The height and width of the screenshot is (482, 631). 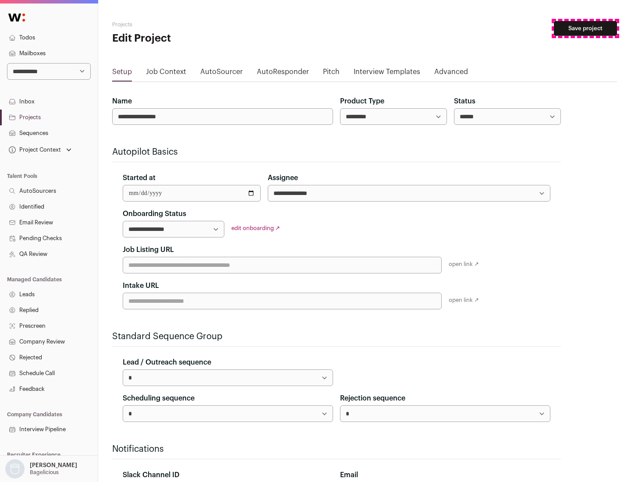 I want to click on h1: Edit Project, so click(x=196, y=39).